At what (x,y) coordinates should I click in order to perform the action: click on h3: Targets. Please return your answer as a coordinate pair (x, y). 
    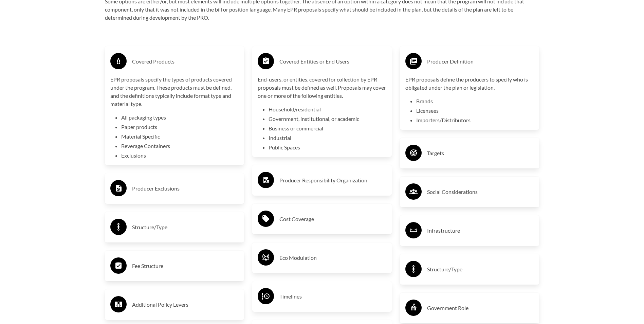
    Looking at the image, I should click on (481, 153).